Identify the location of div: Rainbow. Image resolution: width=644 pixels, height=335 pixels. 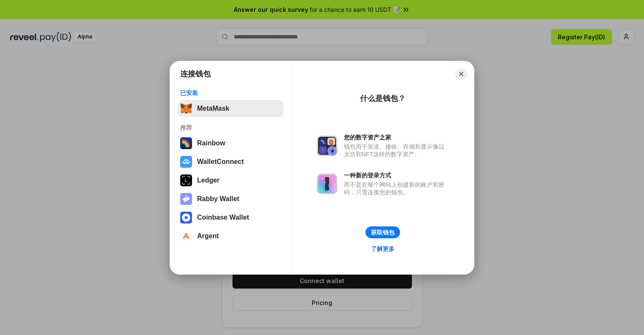
(211, 143).